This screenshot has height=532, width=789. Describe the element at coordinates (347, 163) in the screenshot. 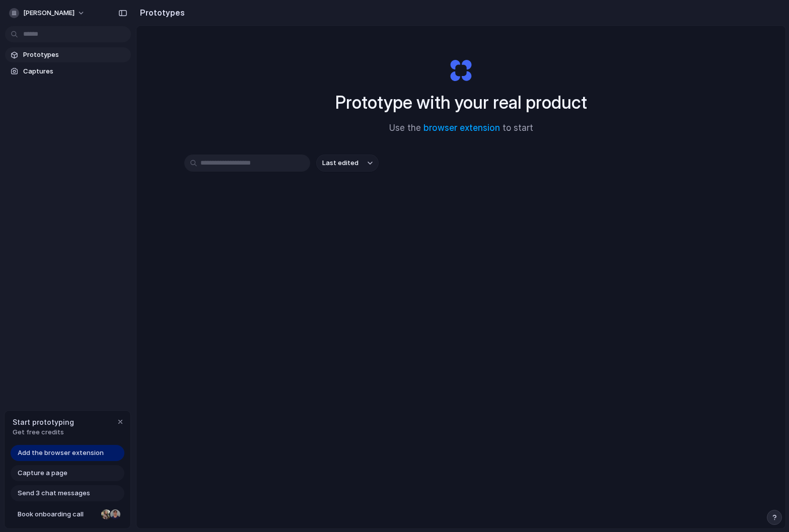

I see `button: Last edited` at that location.